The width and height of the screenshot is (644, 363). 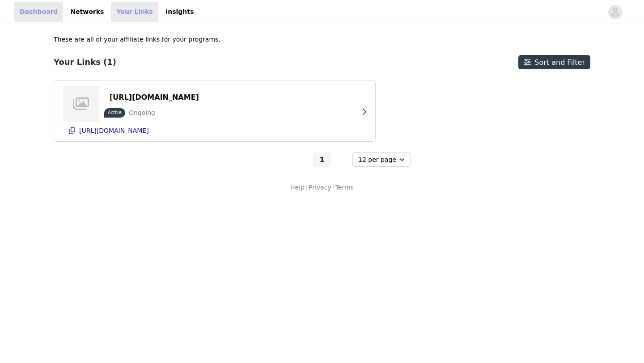 I want to click on p: Active, so click(x=114, y=112).